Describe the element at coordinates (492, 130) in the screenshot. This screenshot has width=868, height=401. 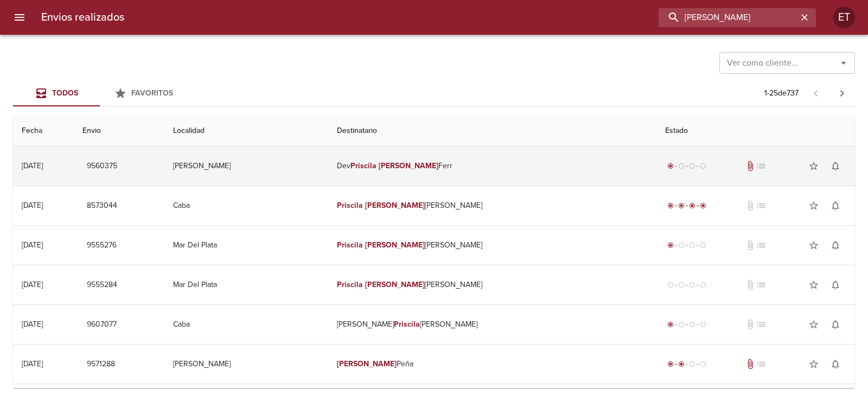
I see `th: Destinatario` at that location.